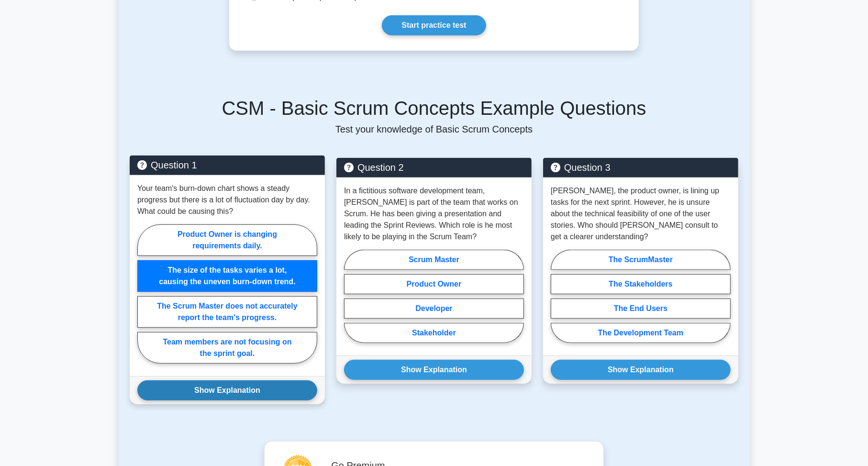 The image size is (868, 466). What do you see at coordinates (227, 348) in the screenshot?
I see `label: Team members are not focusing on the sprint goal.` at bounding box center [227, 348].